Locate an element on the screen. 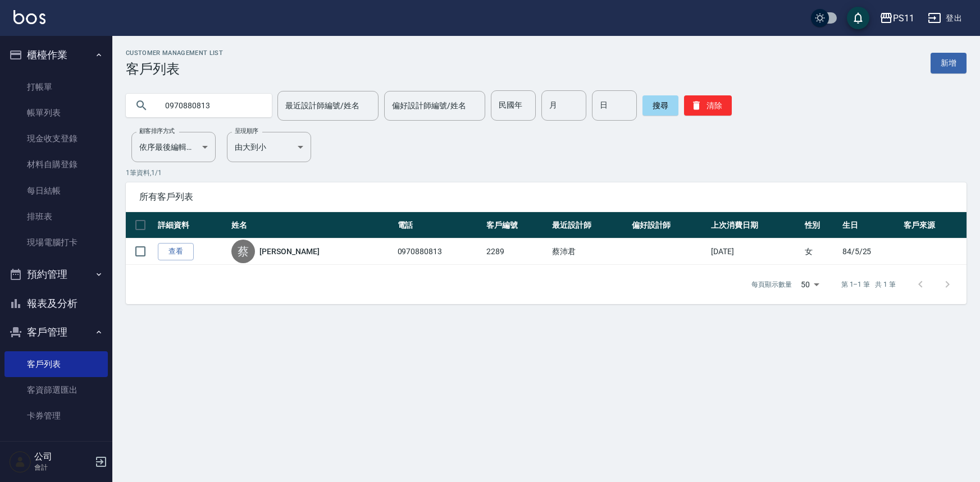  a: 排班表 is located at coordinates (56, 217).